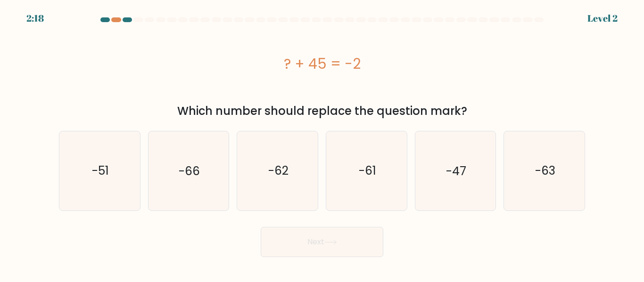 The width and height of the screenshot is (644, 282). Describe the element at coordinates (278, 171) in the screenshot. I see `text: -62` at that location.